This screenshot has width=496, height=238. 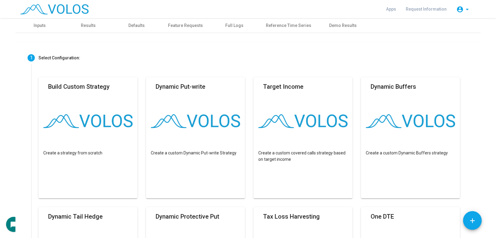 I want to click on div: Feature Requests, so click(x=185, y=25).